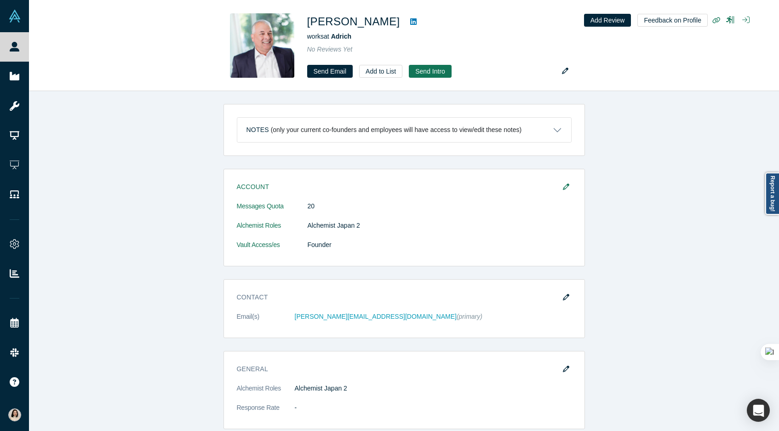 This screenshot has height=431, width=779. What do you see at coordinates (430, 71) in the screenshot?
I see `button: Send Intro` at bounding box center [430, 71].